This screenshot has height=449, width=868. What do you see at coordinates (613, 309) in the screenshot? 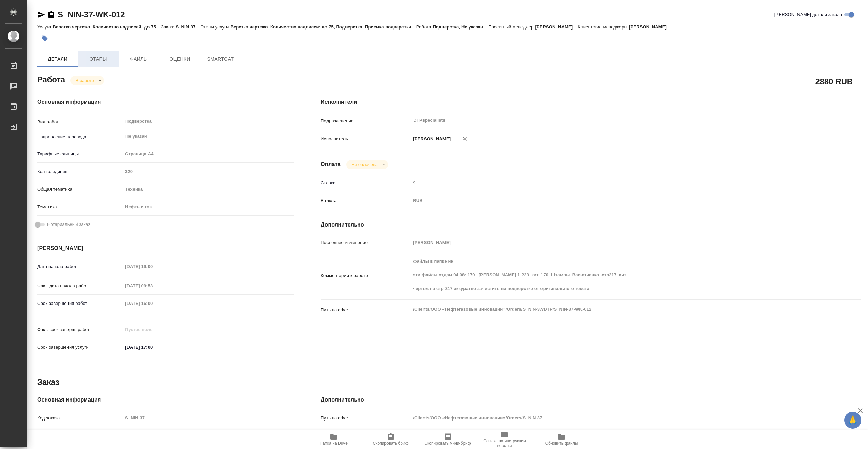
I see `textarea: /Clients/ООО «Нефтегазовые инновации»/Orders/S_NIN-37/DTP/S_NIN-37-WK-012` at bounding box center [613, 309].